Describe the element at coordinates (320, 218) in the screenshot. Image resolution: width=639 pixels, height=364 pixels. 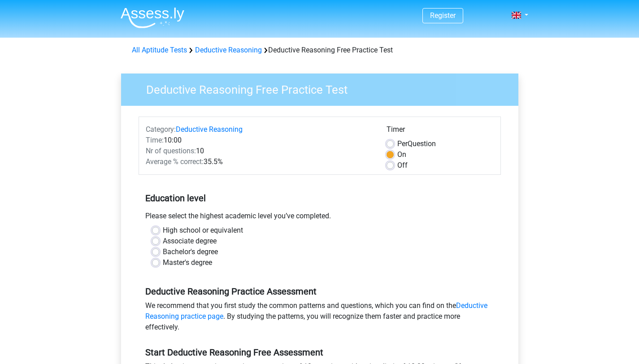
I see `div: Please select the highest academic level you’ve completed.` at that location.